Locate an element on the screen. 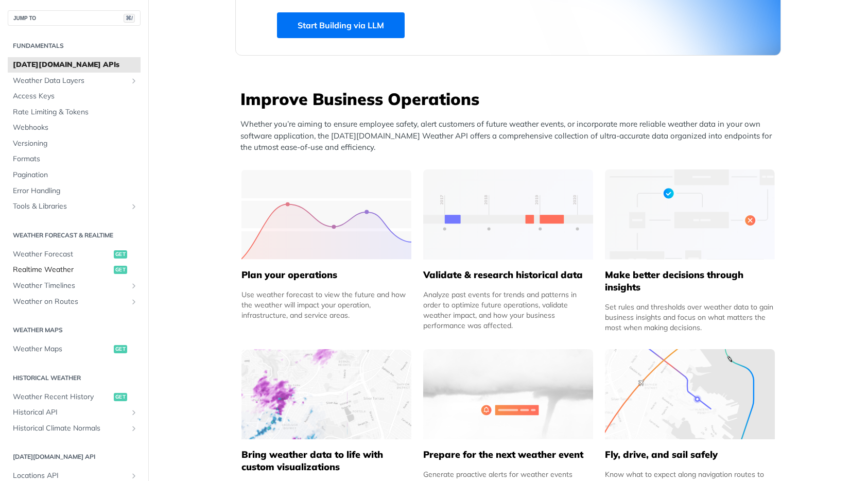 The height and width of the screenshot is (481, 868). a: Weather on RoutesShow subpages for Weather on Routes is located at coordinates (75, 302).